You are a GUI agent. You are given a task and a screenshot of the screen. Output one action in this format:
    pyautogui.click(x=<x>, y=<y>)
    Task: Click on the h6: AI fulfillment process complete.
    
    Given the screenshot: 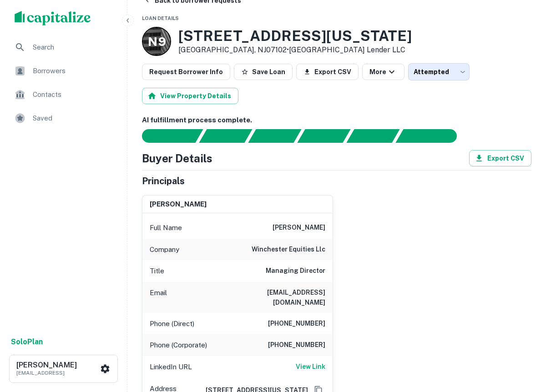 What is the action you would take?
    pyautogui.click(x=337, y=120)
    